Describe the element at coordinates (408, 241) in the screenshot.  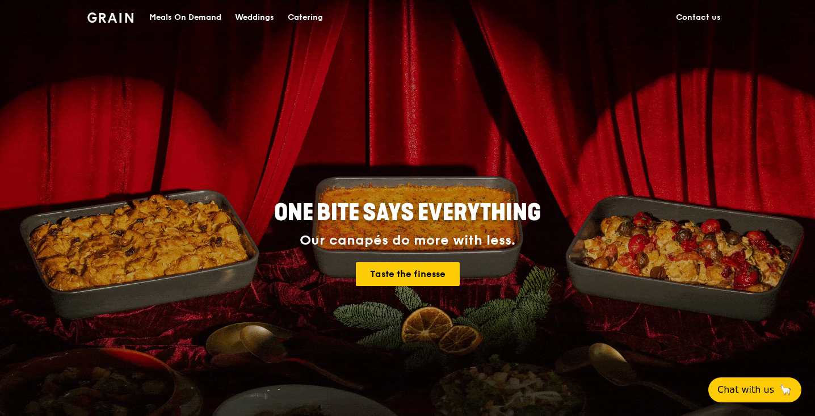
I see `div: Our canapés do more with less.` at that location.